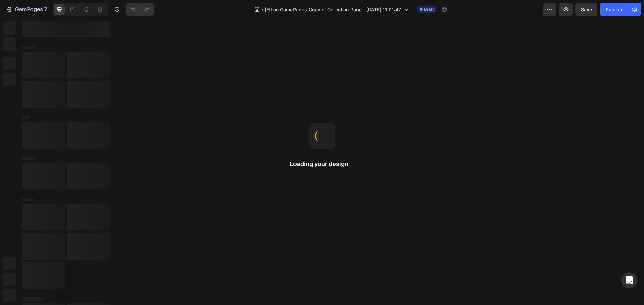 Image resolution: width=644 pixels, height=305 pixels. What do you see at coordinates (45, 9) in the screenshot?
I see `p: 7` at bounding box center [45, 9].